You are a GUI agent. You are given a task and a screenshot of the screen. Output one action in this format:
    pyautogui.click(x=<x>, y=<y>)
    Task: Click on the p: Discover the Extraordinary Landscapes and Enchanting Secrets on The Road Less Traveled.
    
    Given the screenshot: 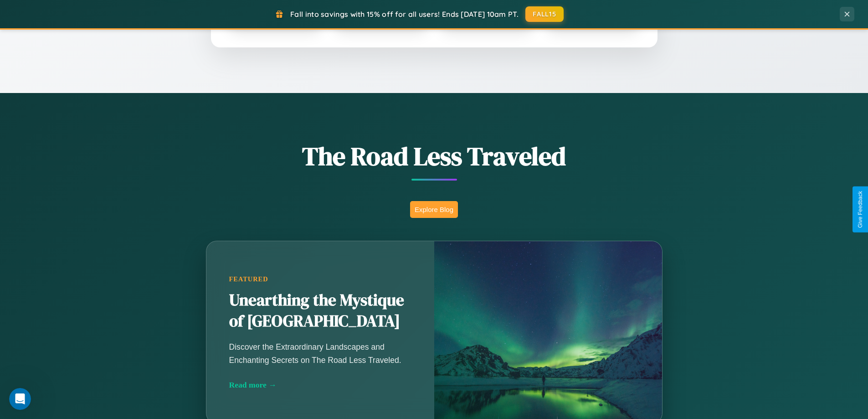 What is the action you would take?
    pyautogui.click(x=321, y=354)
    